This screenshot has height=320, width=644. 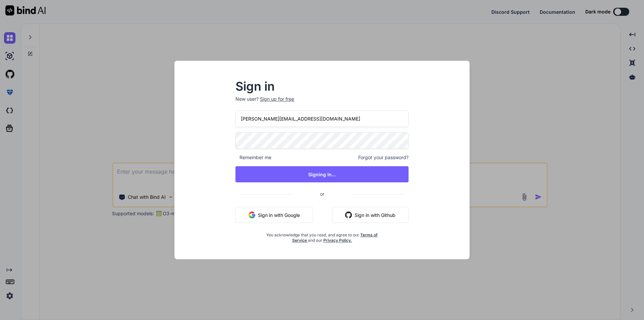 What do you see at coordinates (383, 157) in the screenshot?
I see `span: Forgot your password?` at bounding box center [383, 157].